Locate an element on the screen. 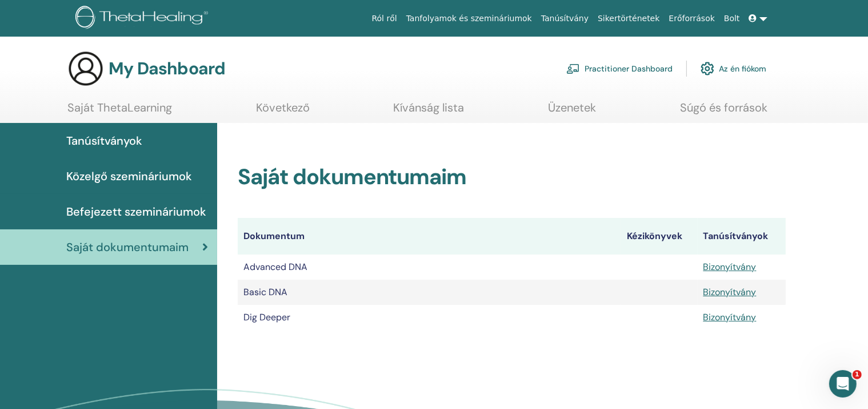 The width and height of the screenshot is (868, 409). span: Saját dokumentumaim is located at coordinates (128, 247).